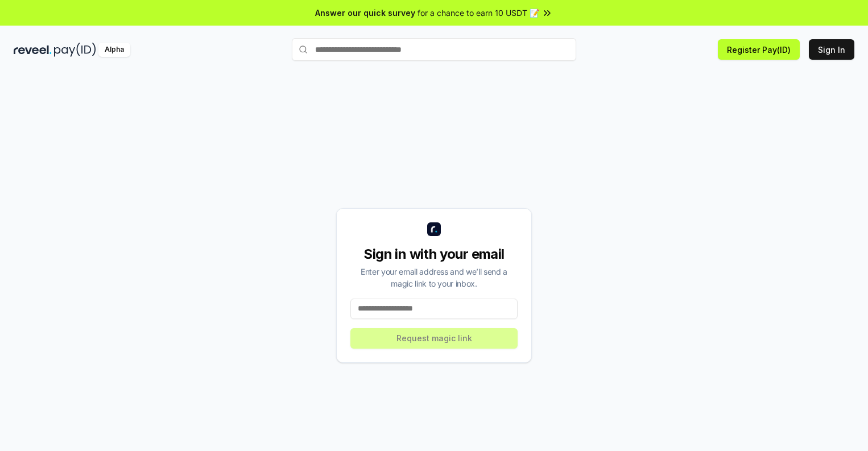 The image size is (868, 451). I want to click on button: Register Pay(ID), so click(759, 50).